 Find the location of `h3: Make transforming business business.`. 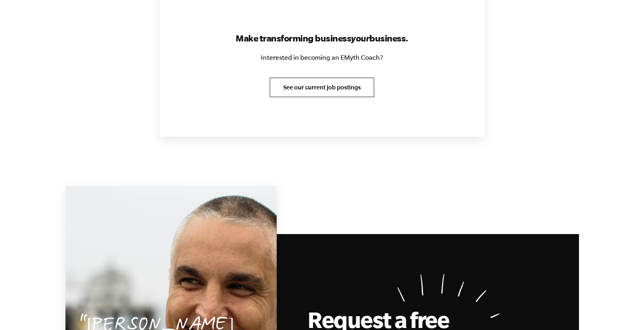

h3: Make transforming business business. is located at coordinates (322, 38).